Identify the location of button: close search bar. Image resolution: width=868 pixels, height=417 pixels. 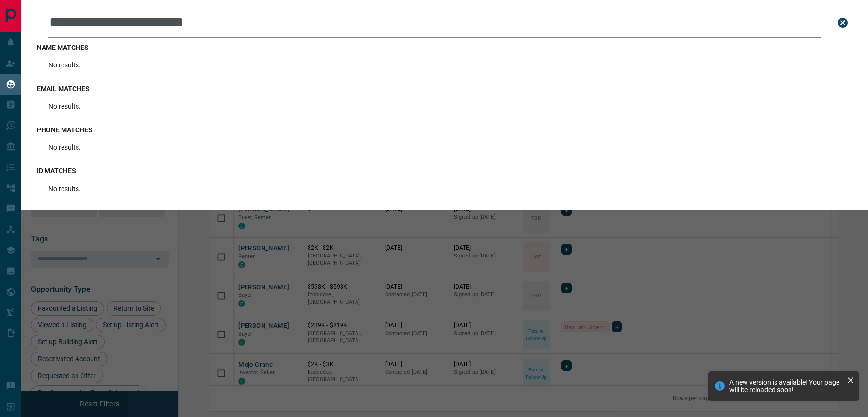
(843, 23).